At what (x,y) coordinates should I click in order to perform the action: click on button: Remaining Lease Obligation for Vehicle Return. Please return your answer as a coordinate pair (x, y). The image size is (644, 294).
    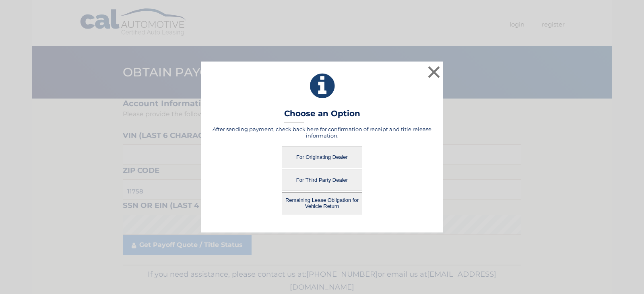
    Looking at the image, I should click on (322, 203).